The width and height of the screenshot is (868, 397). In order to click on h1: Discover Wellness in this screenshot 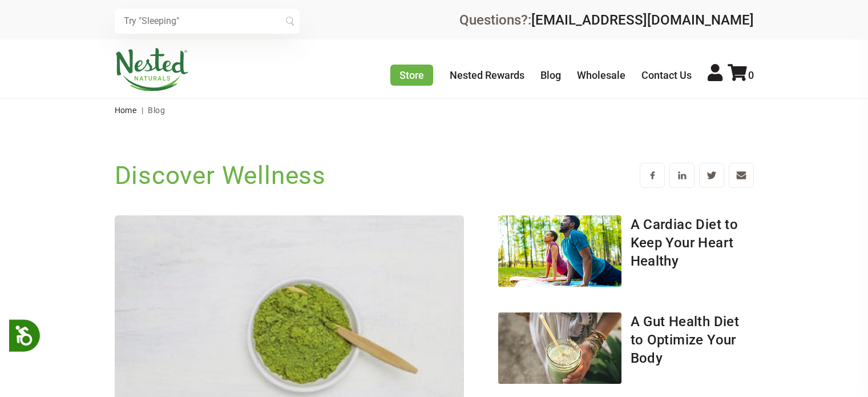, I will do `click(220, 175)`.